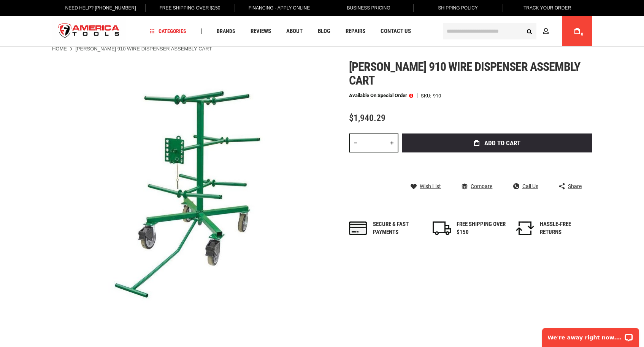  What do you see at coordinates (502, 143) in the screenshot?
I see `span: Add to Cart` at bounding box center [502, 143].